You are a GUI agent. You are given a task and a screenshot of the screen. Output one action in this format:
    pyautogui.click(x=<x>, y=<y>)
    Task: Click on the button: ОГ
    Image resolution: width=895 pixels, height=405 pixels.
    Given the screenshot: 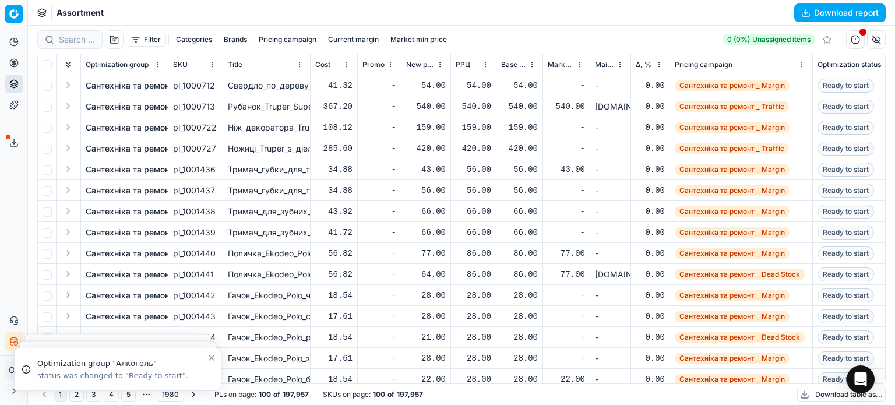 What is the action you would take?
    pyautogui.click(x=14, y=370)
    